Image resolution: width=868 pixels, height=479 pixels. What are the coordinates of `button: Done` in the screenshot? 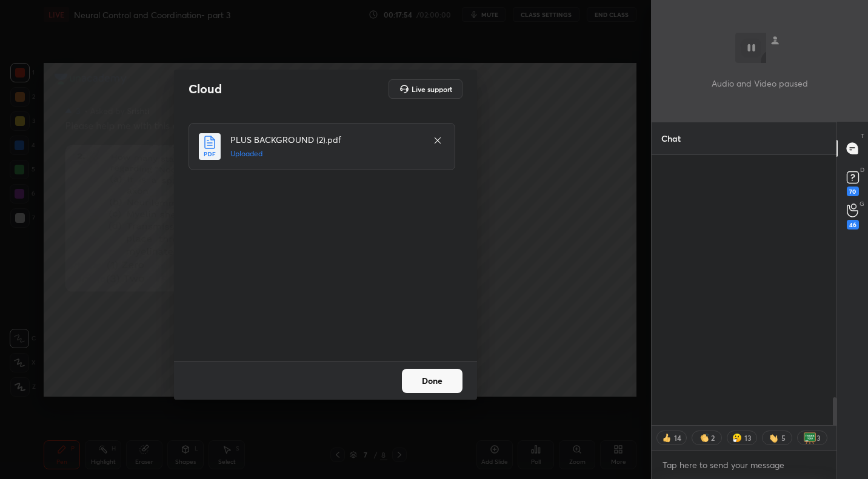 It's located at (432, 381).